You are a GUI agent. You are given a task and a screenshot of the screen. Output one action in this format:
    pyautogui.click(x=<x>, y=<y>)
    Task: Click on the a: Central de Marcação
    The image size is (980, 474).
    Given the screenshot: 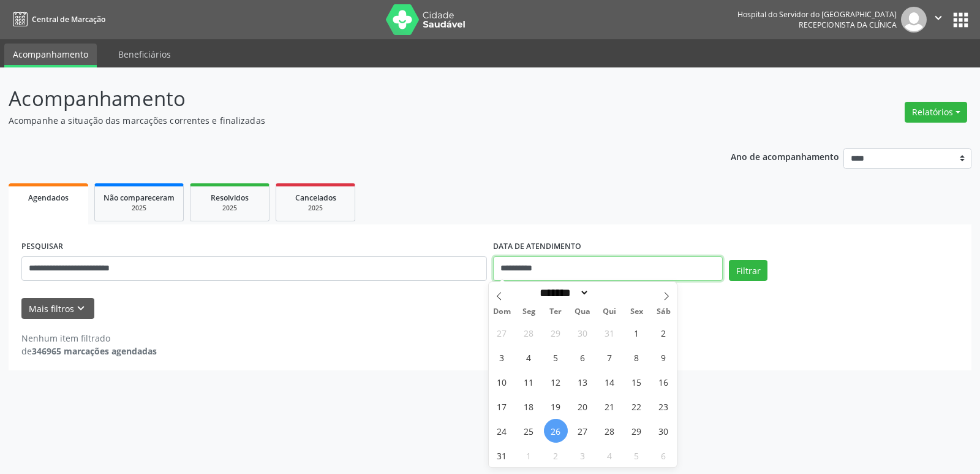 What is the action you would take?
    pyautogui.click(x=57, y=19)
    